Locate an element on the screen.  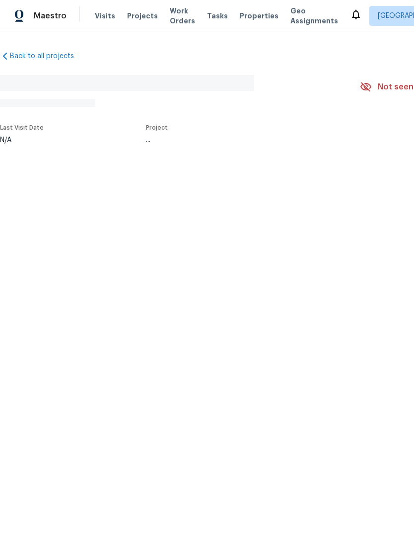
span: Maestro is located at coordinates (50, 16).